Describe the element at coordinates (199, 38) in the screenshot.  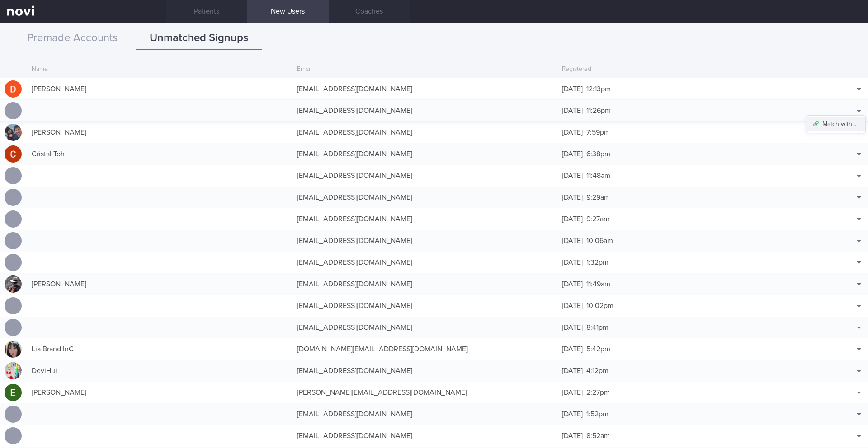
I see `button: Unmatched Signups` at that location.